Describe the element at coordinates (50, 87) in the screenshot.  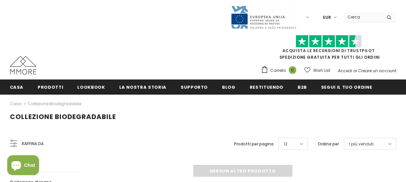
I see `span: Prodotti` at that location.